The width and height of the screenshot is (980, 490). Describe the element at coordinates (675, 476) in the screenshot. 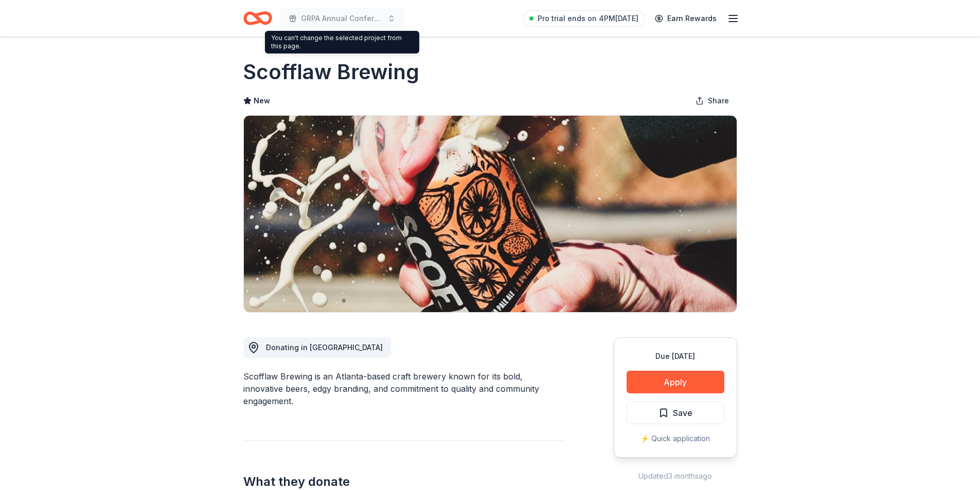

I see `div: Updated 3 months ago` at that location.